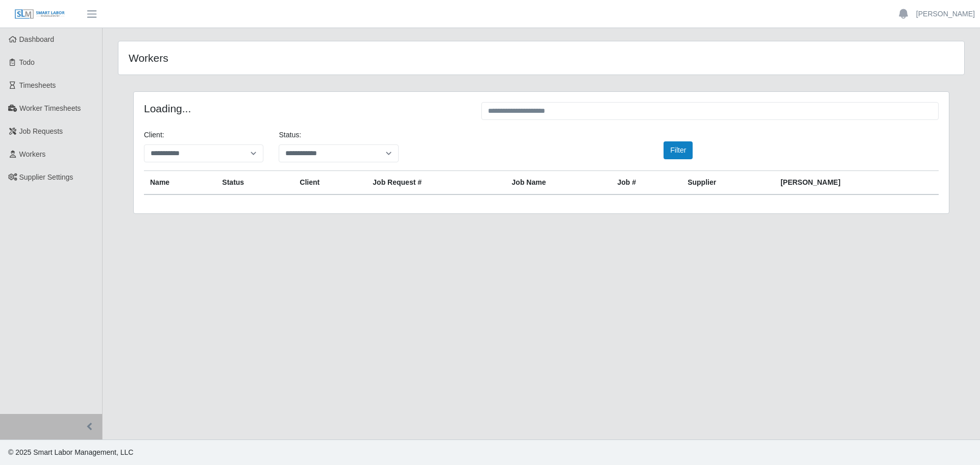 This screenshot has height=465, width=980. I want to click on span: Todo, so click(27, 62).